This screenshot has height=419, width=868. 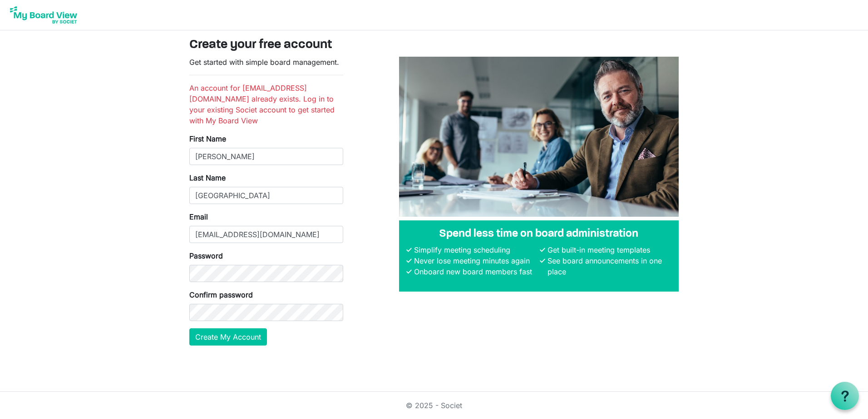 I want to click on h3: Create your free account, so click(x=434, y=46).